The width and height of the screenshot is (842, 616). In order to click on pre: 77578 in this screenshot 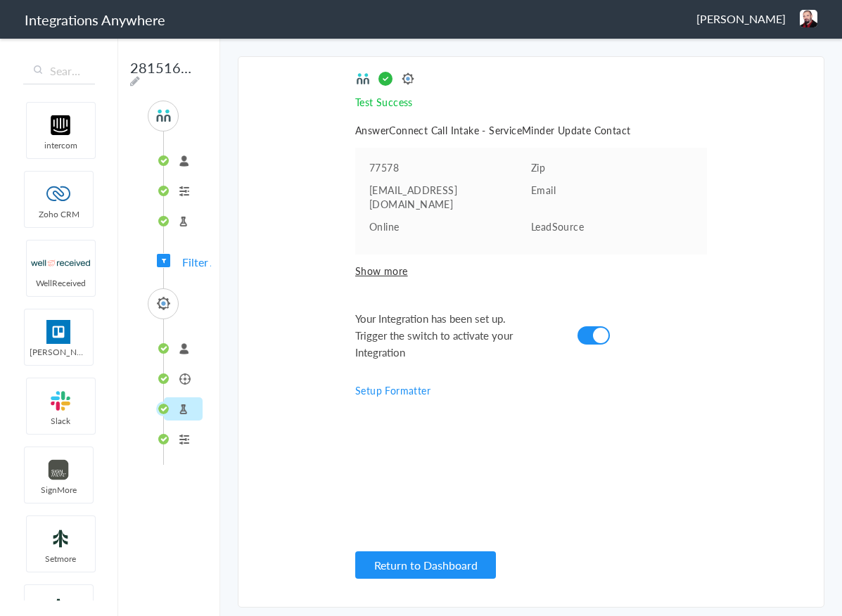, I will do `click(451, 168)`.